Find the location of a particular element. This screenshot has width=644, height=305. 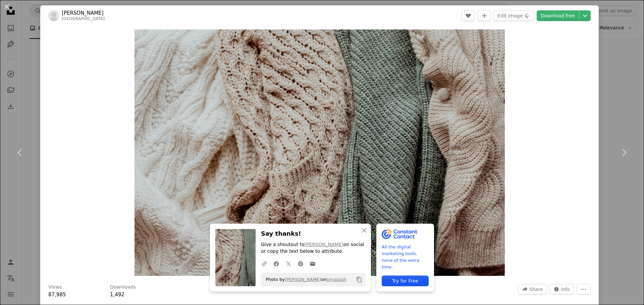

a: Share on Pinterest is located at coordinates (301, 264).